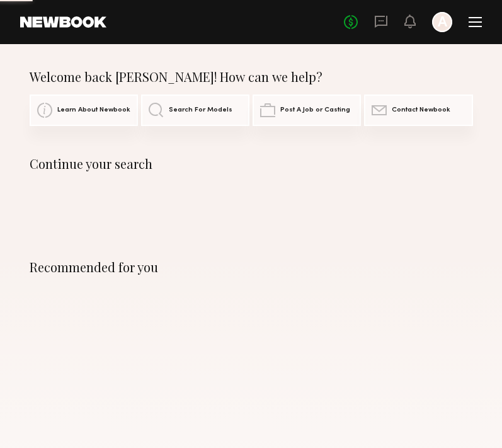 The height and width of the screenshot is (448, 502). I want to click on span: Post A Job or Casting, so click(315, 110).